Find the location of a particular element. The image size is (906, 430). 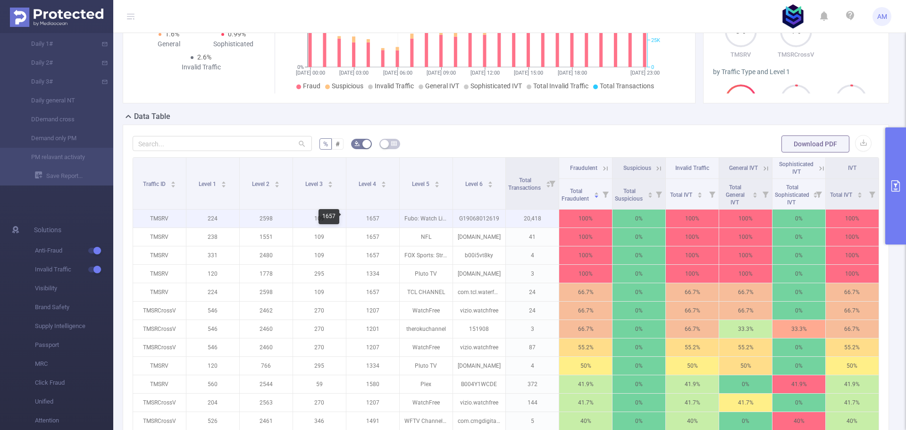

span: Traffic ID is located at coordinates (155, 184).